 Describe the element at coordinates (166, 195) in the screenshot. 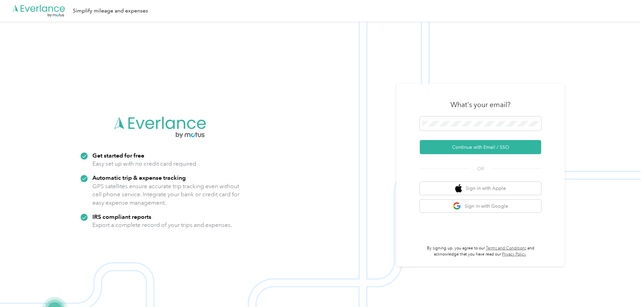

I see `p: GPS satellites ensure accurate trip tracking even without cell phone service. Integrate your bank...` at that location.